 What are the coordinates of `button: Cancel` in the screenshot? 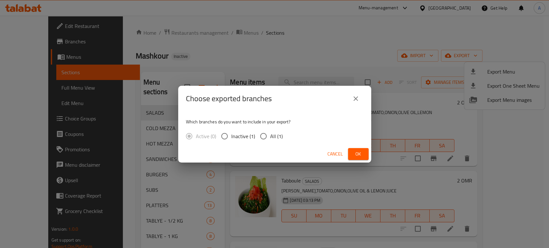 It's located at (335, 154).